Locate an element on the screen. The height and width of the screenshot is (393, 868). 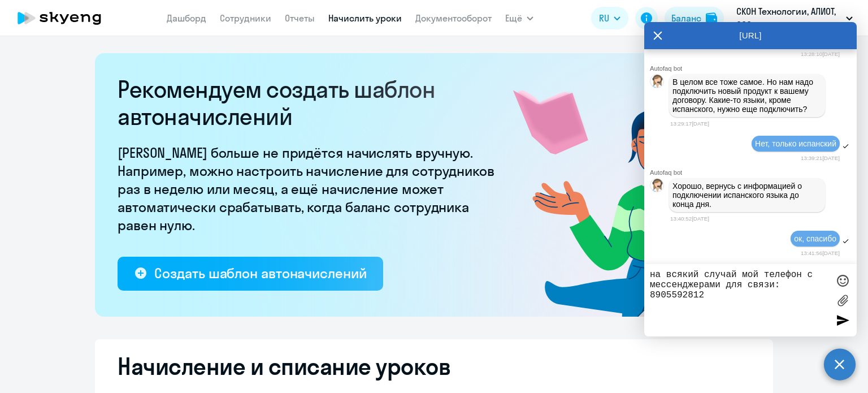
a: Начислить уроки is located at coordinates (365, 18).